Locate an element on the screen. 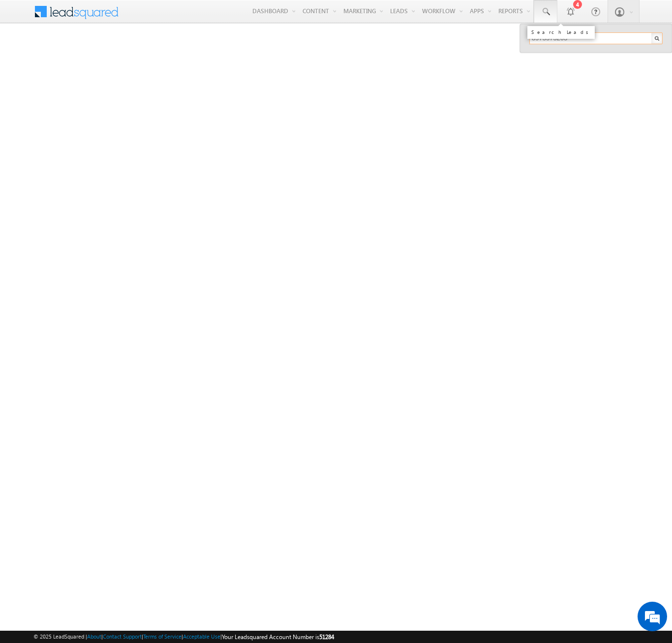  span: © 2025 LeadSquared | | | | | is located at coordinates (184, 637).